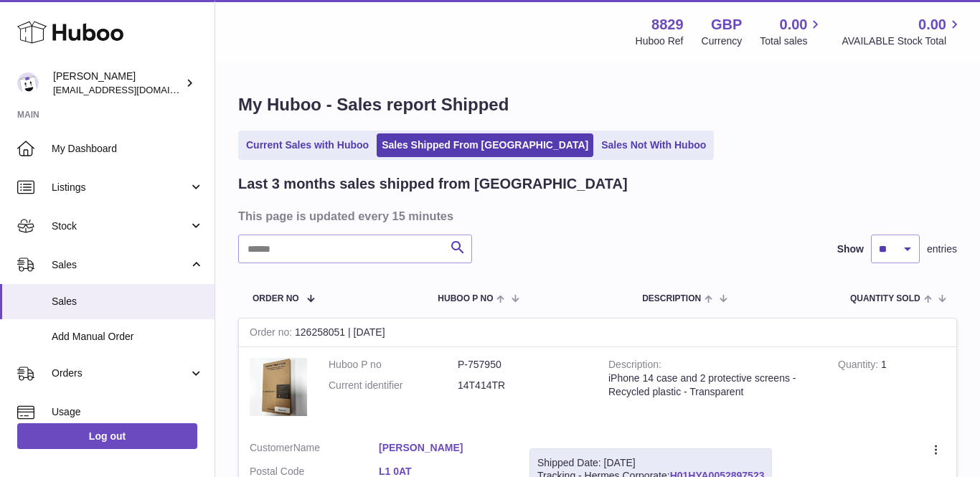 This screenshot has width=980, height=477. I want to click on span: Add Manual Order, so click(128, 336).